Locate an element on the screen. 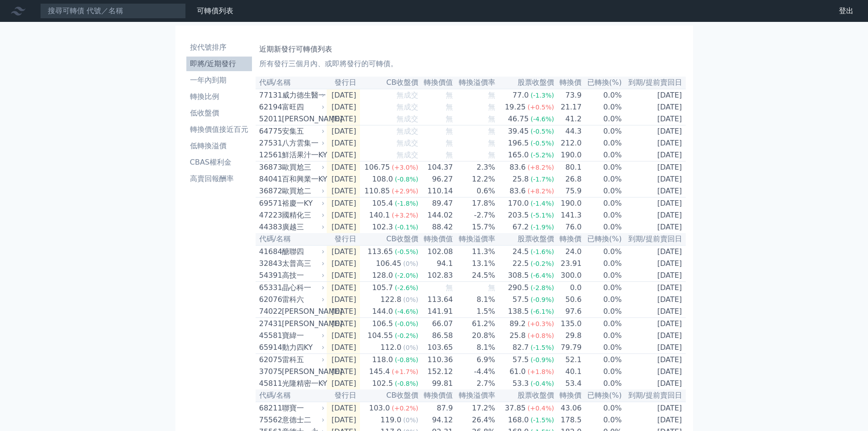  div: 196.5 is located at coordinates (519, 143).